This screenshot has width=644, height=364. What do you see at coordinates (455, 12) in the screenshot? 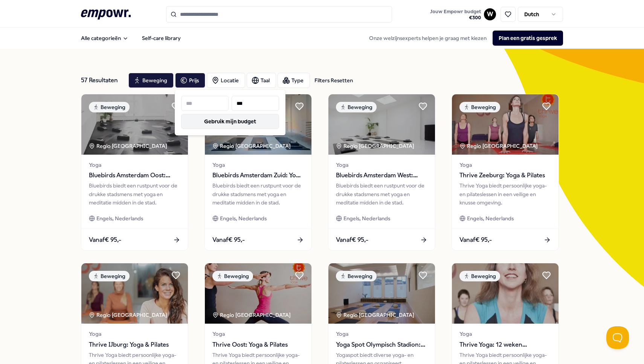
I see `span: Jouw Empowr budget` at bounding box center [455, 12].